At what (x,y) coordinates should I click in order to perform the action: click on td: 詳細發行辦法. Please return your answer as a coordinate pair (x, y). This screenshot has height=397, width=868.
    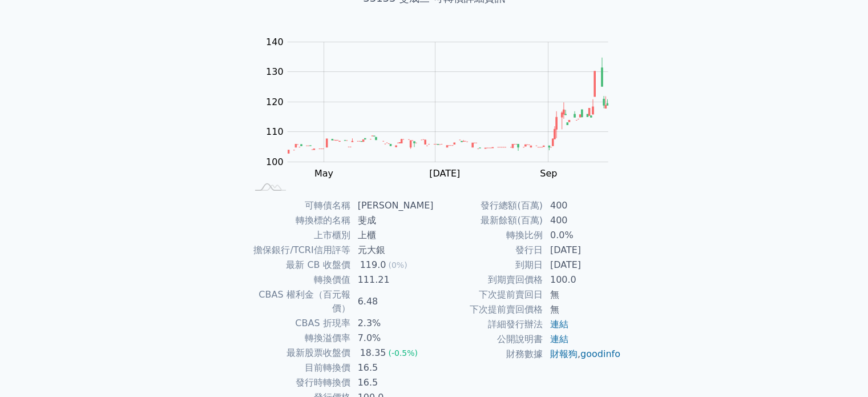
    Looking at the image, I should click on (489, 325).